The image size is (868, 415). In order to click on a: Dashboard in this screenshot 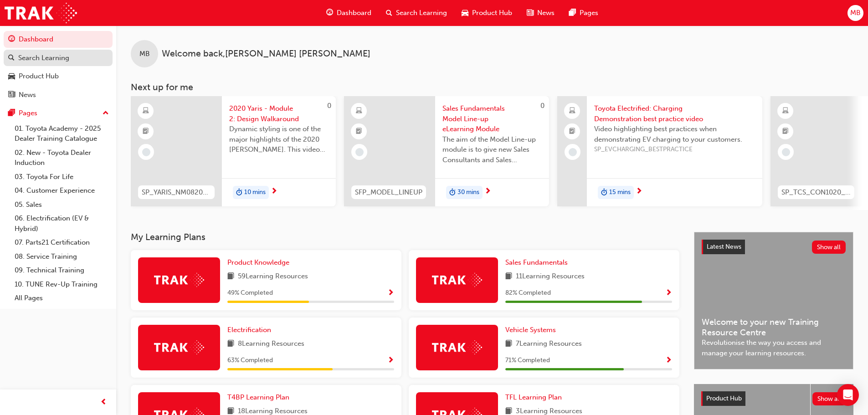, I will do `click(58, 40)`.